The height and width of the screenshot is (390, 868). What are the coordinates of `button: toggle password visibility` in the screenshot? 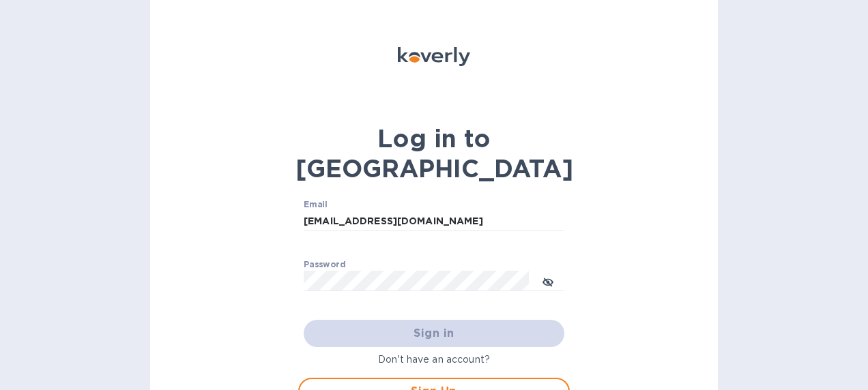 It's located at (548, 281).